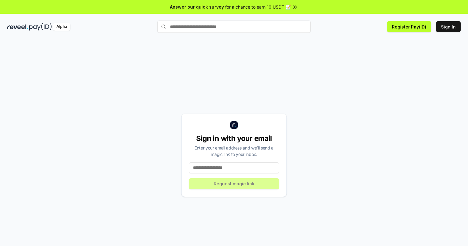  What do you see at coordinates (409, 27) in the screenshot?
I see `button: Register Pay(ID)` at bounding box center [409, 27].